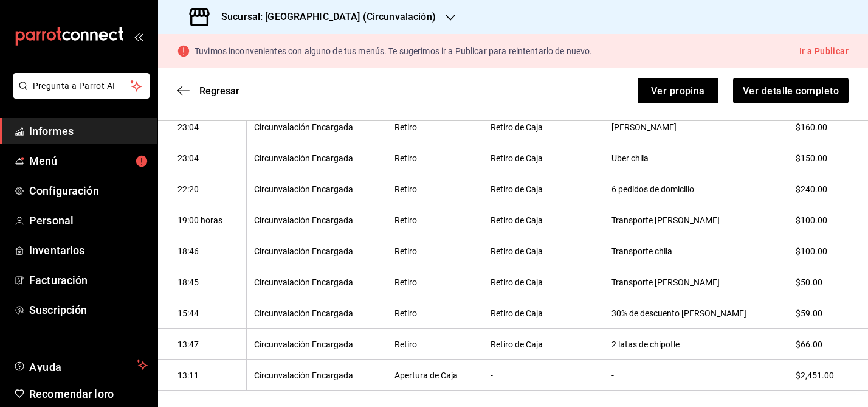  Describe the element at coordinates (631, 158) in the screenshot. I see `font: Uber chila` at that location.